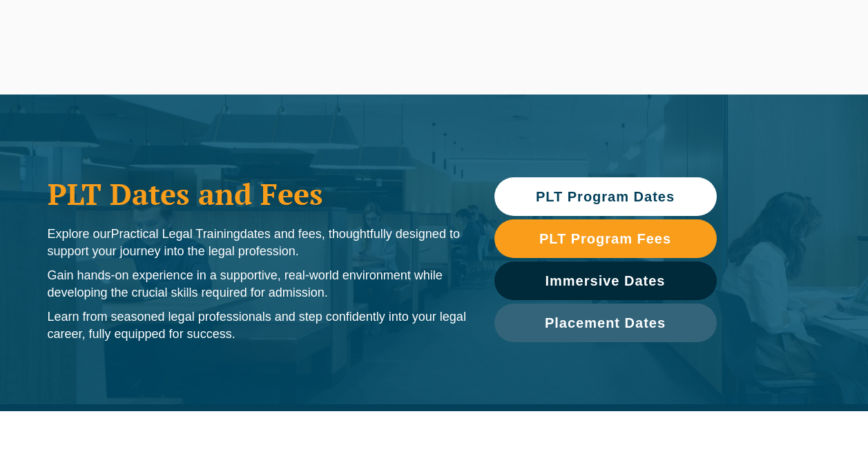  What do you see at coordinates (257, 194) in the screenshot?
I see `h1: PLT Dates and Fees` at bounding box center [257, 194].